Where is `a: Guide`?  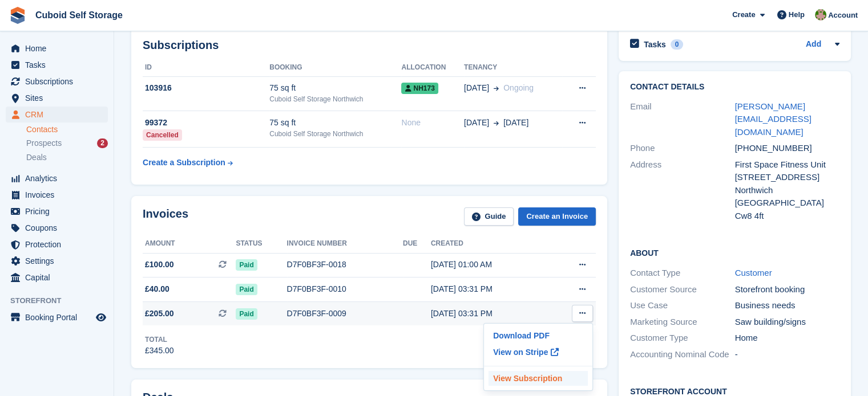 a: Guide is located at coordinates (489, 216).